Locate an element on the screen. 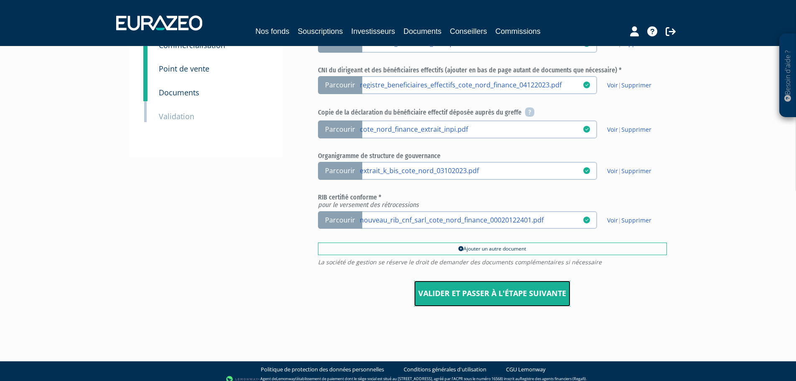 This screenshot has height=381, width=796. span: La société de gestion se réserve le droit de demander des documents complémentaires si nécessaire is located at coordinates (492, 262).